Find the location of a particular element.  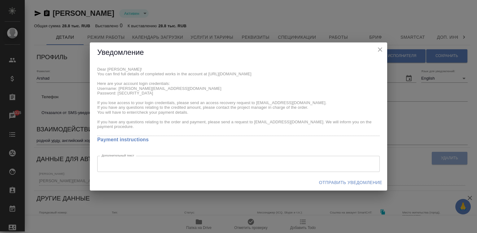

button: Отправить уведомление is located at coordinates (351, 182).